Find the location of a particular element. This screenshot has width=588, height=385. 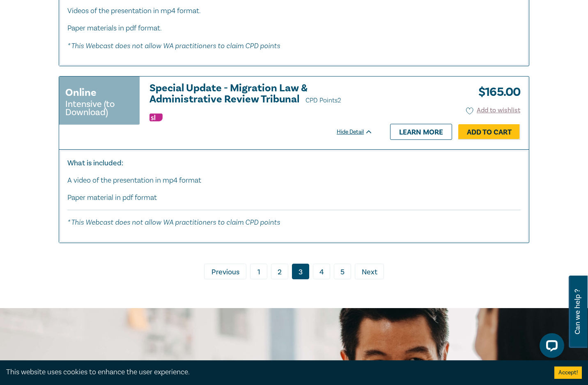

a: 5 is located at coordinates (343, 271).